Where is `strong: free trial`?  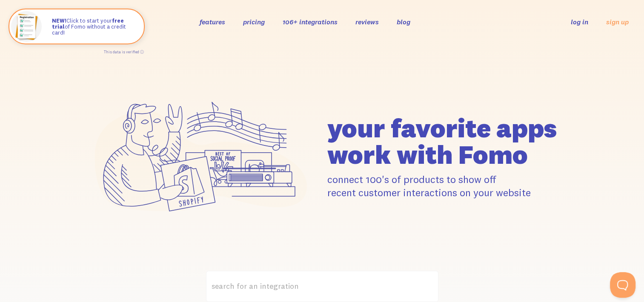 strong: free trial is located at coordinates (88, 24).